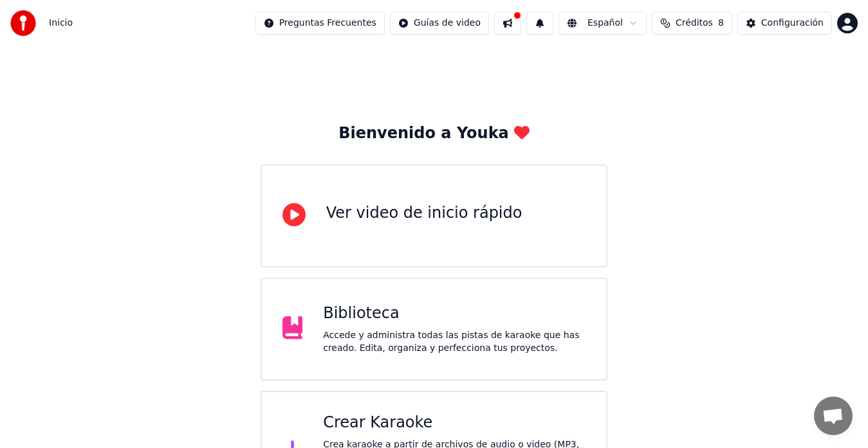  Describe the element at coordinates (833, 416) in the screenshot. I see `a: Chat abierto` at that location.